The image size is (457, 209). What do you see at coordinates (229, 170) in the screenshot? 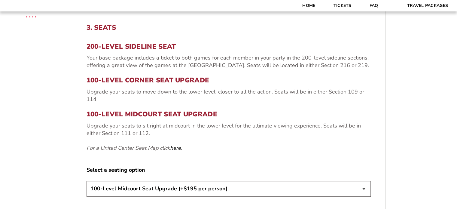
I see `label: Select a seating option` at bounding box center [229, 170].